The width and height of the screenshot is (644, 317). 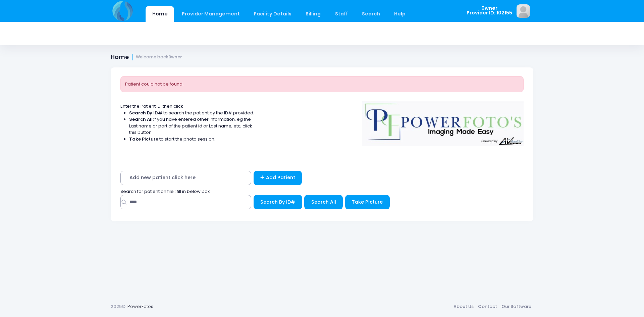 I want to click on span: Search All, so click(x=324, y=202).